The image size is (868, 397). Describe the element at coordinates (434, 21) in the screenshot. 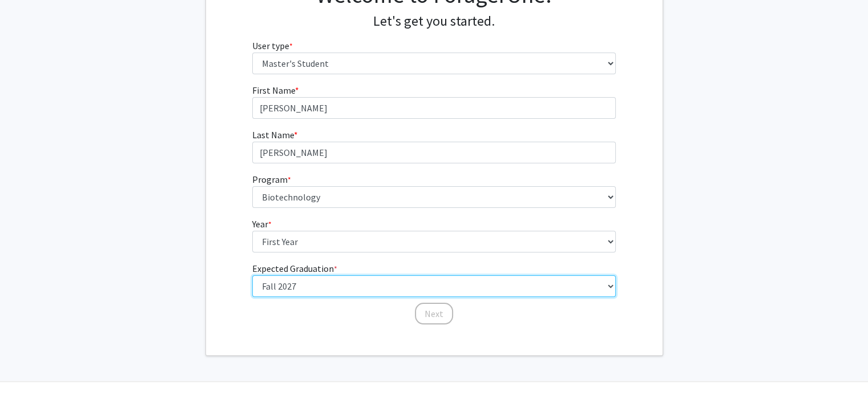

I see `h4: Let's get you started.` at that location.